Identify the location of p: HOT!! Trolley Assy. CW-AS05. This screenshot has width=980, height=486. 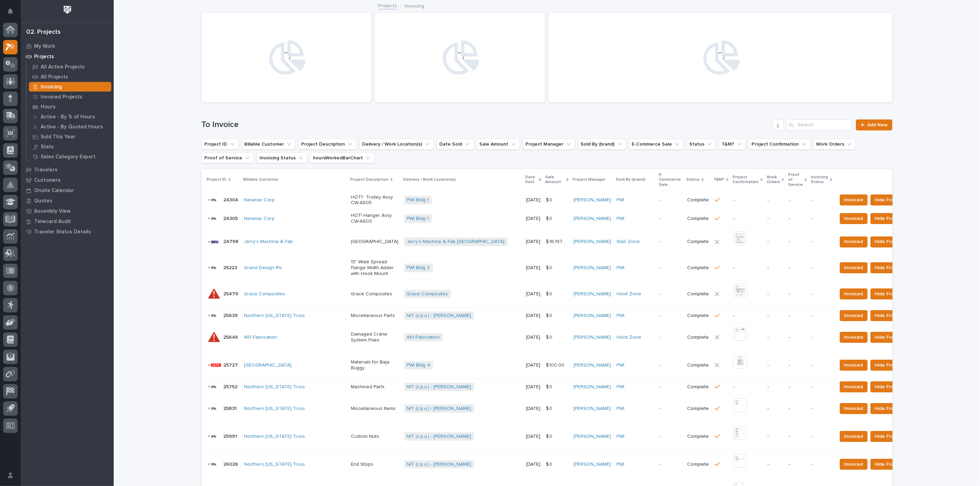
(375, 201).